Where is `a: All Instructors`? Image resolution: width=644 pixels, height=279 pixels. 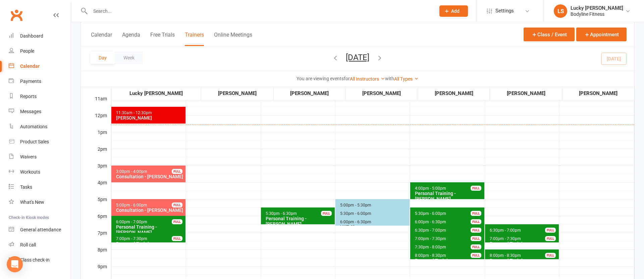 a: All Instructors is located at coordinates (368, 79).